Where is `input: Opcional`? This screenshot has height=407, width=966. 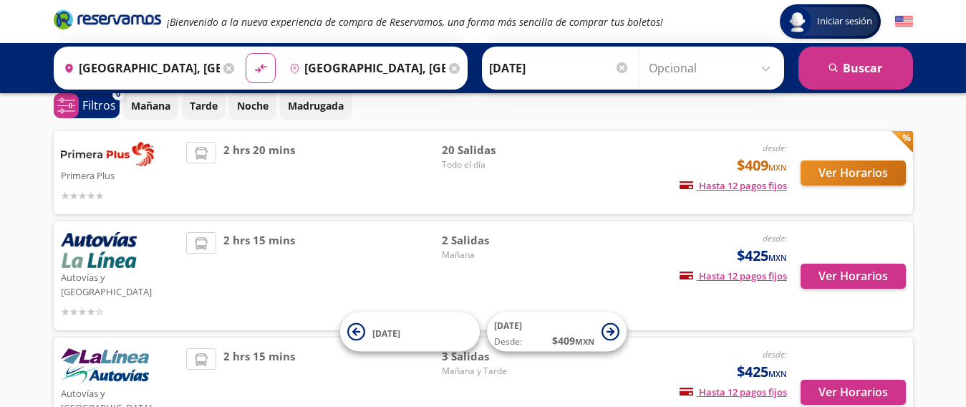 input: Opcional is located at coordinates (712, 68).